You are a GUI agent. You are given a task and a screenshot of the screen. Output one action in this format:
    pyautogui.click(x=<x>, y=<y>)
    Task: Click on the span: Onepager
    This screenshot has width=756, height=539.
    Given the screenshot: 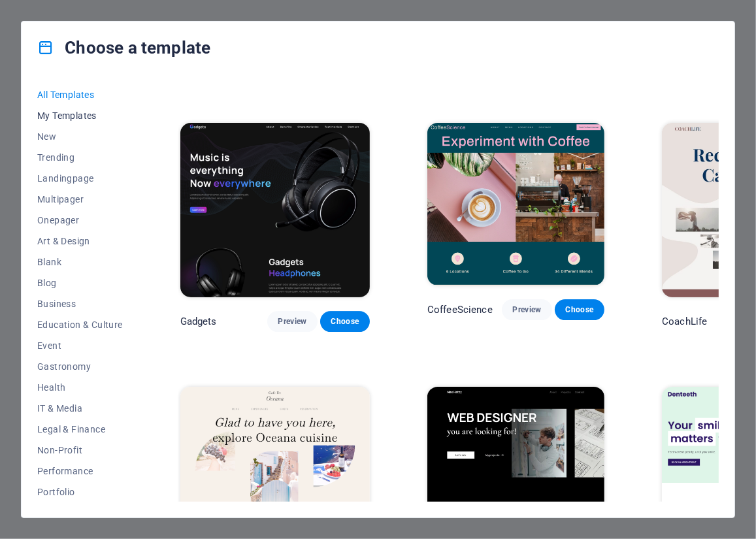 What is the action you would take?
    pyautogui.click(x=80, y=220)
    